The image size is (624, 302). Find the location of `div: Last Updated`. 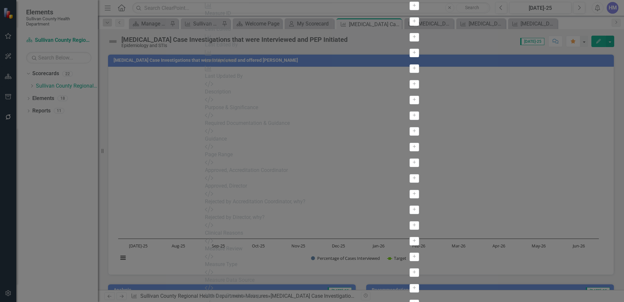

div: Last Updated is located at coordinates (312, 60).